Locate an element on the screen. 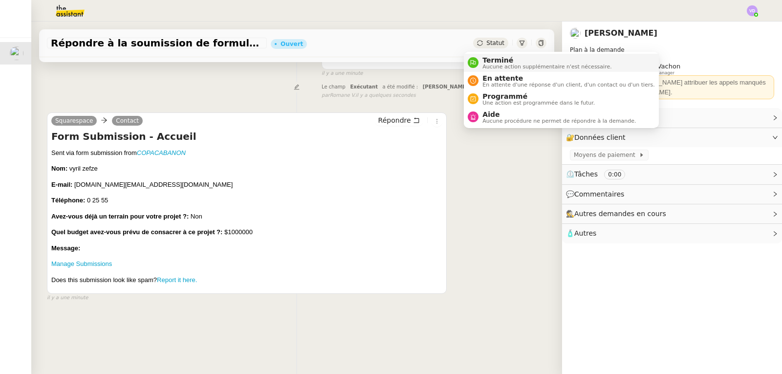  div: Ouvert is located at coordinates (292, 44).